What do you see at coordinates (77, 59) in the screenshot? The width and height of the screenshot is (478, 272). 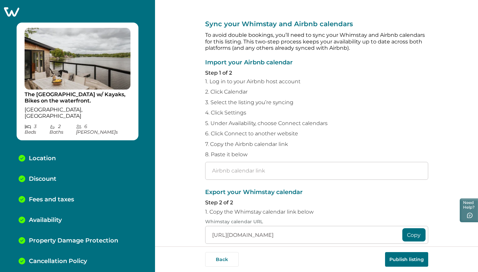 I see `img: propertyImage_The Lake House w/ Kayaks, Bikes on the waterfront.` at bounding box center [77, 59].